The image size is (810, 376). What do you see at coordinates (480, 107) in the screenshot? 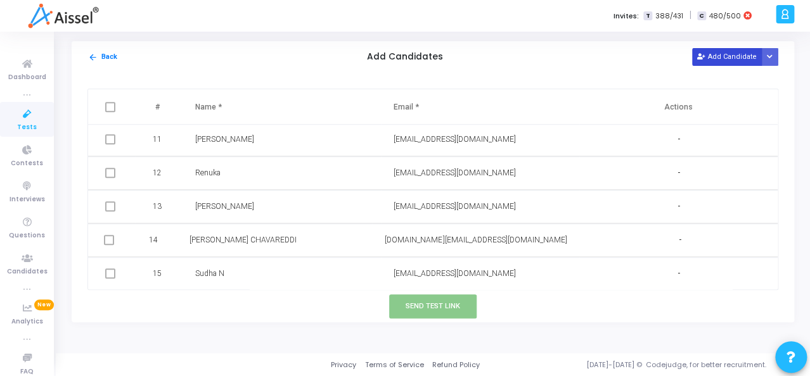
I see `th: Email *` at bounding box center [480, 107].